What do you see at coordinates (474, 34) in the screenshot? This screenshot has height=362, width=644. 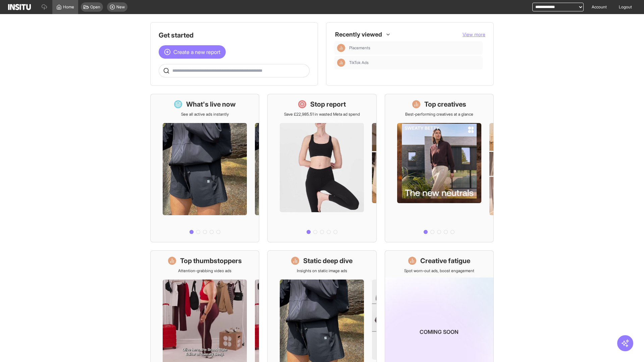 I see `span: View more` at bounding box center [474, 34].